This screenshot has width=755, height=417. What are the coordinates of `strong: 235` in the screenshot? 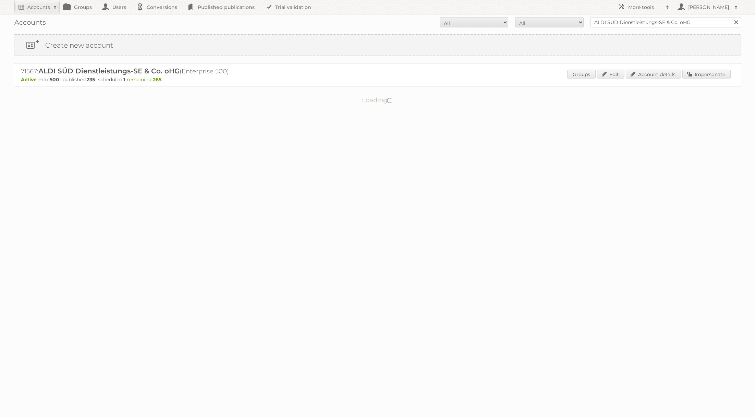 It's located at (91, 79).